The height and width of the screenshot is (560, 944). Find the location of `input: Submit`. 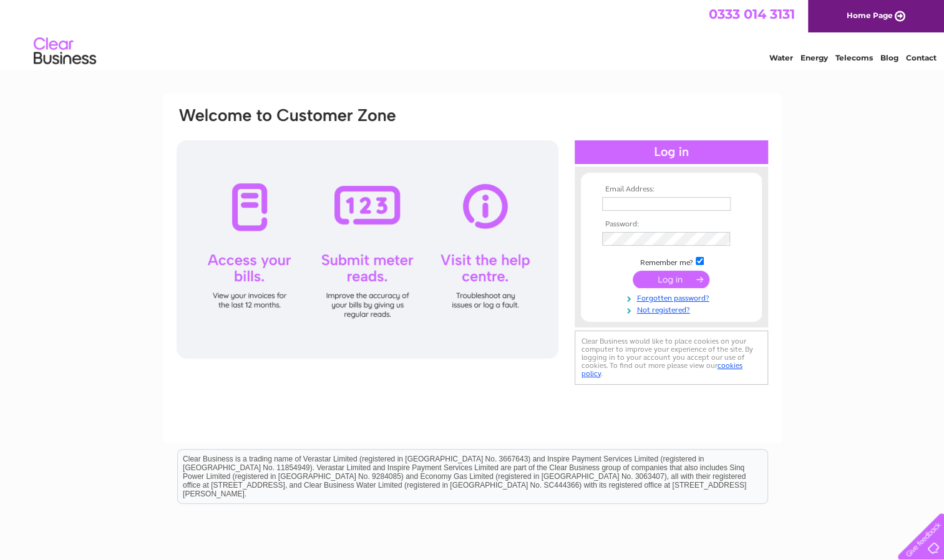

input: Submit is located at coordinates (671, 280).